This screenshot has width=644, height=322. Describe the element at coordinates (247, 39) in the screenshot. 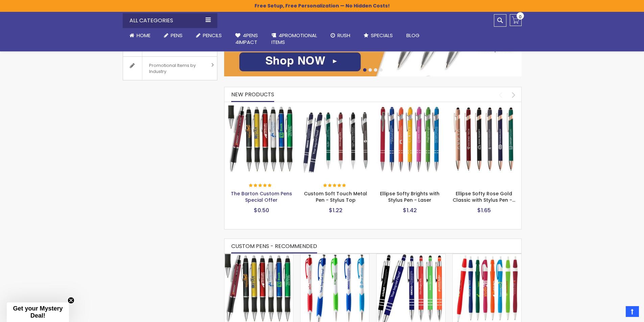

I see `span: 4Pens 4impact` at that location.